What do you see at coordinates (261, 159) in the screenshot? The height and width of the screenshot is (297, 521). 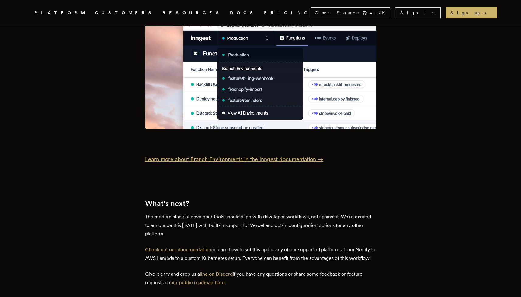 I see `p: Learn more about Branch Environments in the Inngest documentation →` at bounding box center [261, 159].